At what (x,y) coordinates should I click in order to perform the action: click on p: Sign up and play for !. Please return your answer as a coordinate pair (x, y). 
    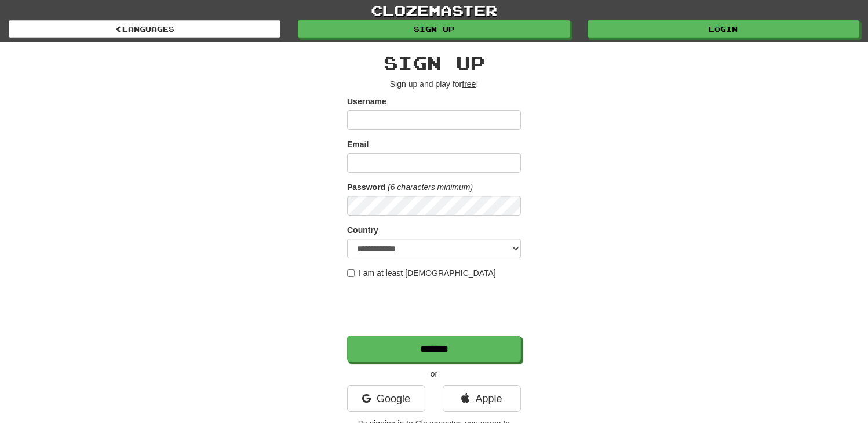
    Looking at the image, I should click on (434, 84).